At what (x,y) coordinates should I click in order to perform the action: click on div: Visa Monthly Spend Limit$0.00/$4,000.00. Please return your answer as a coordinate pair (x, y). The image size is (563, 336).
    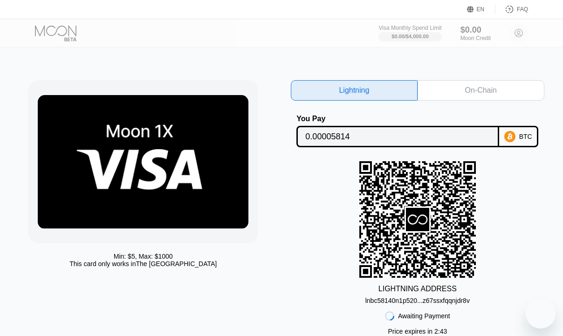
    Looking at the image, I should click on (409, 33).